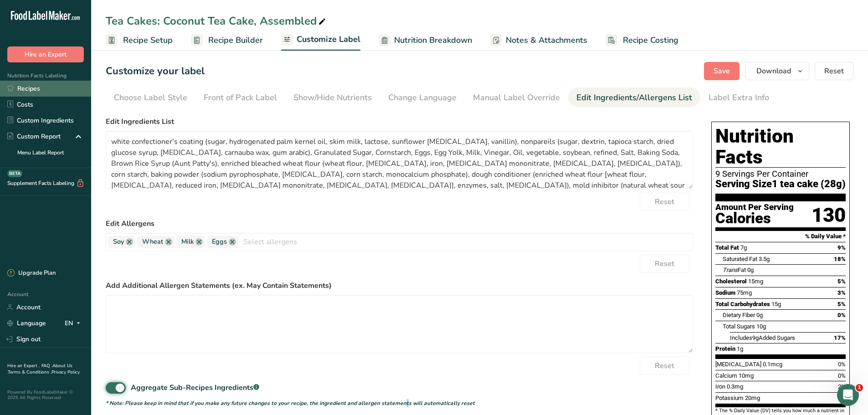  What do you see at coordinates (47, 366) in the screenshot?
I see `a: FAQ .` at bounding box center [47, 366].